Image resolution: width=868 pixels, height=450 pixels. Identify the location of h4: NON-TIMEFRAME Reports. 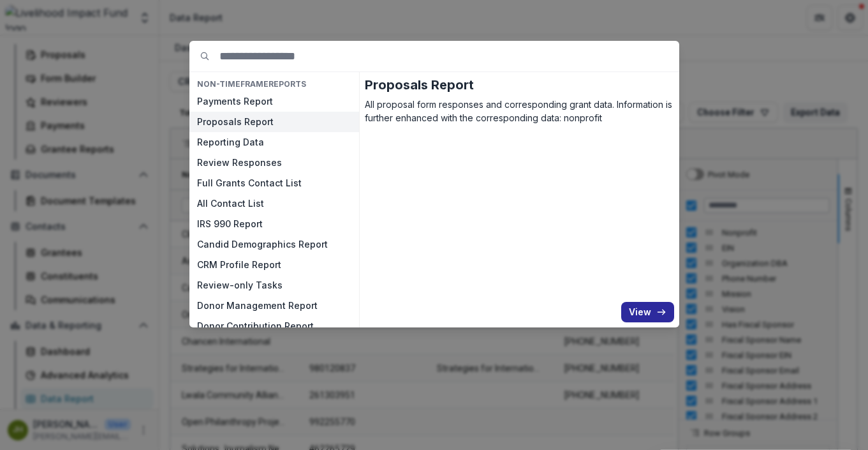
(274, 84).